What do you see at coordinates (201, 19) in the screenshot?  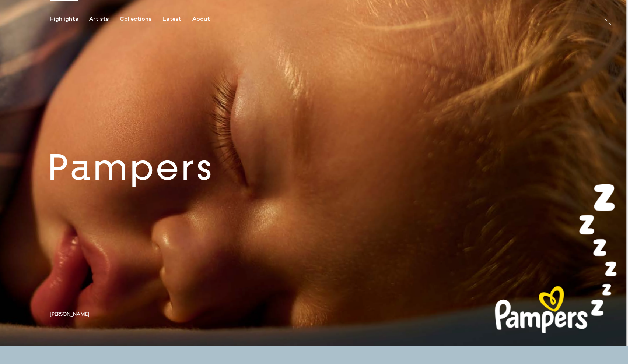 I see `div: About` at bounding box center [201, 19].